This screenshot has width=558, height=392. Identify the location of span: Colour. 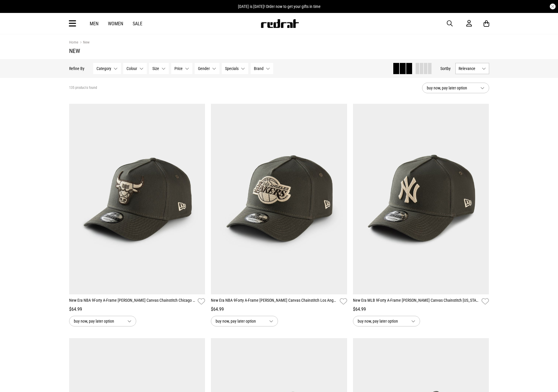
(132, 69).